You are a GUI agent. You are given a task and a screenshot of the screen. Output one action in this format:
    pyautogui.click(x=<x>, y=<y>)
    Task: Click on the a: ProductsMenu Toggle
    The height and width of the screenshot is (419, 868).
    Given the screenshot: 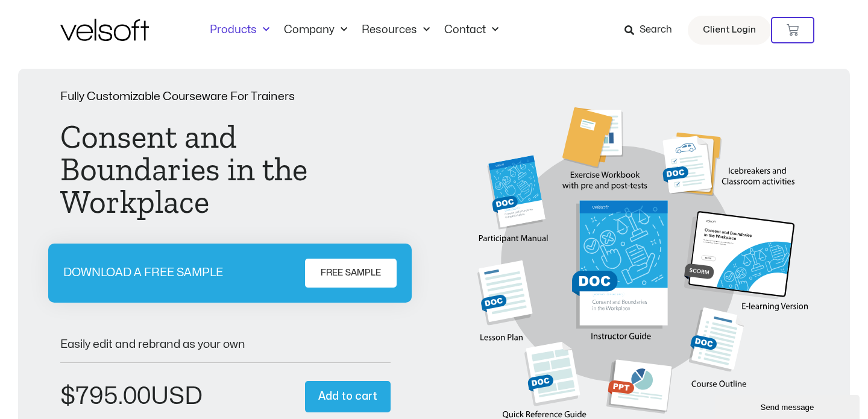 What is the action you would take?
    pyautogui.click(x=239, y=30)
    